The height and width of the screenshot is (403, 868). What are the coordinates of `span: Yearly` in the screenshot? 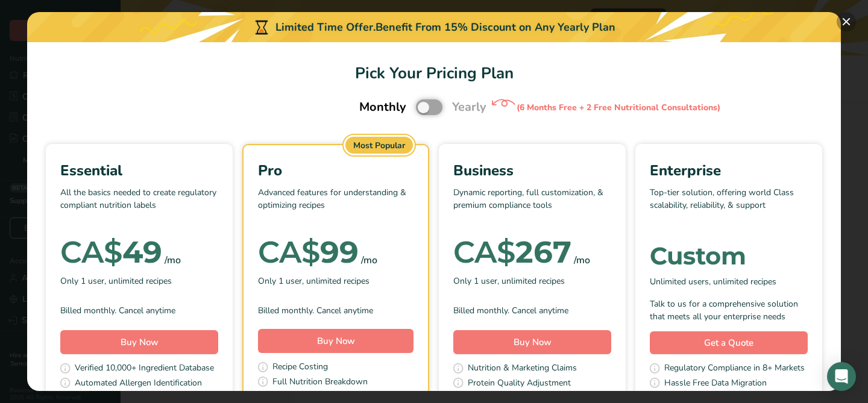 It's located at (470, 107).